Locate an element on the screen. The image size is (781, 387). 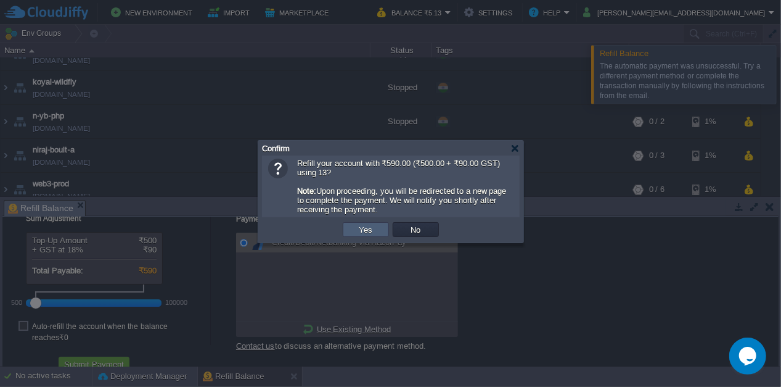
b: Note: is located at coordinates (307, 191).